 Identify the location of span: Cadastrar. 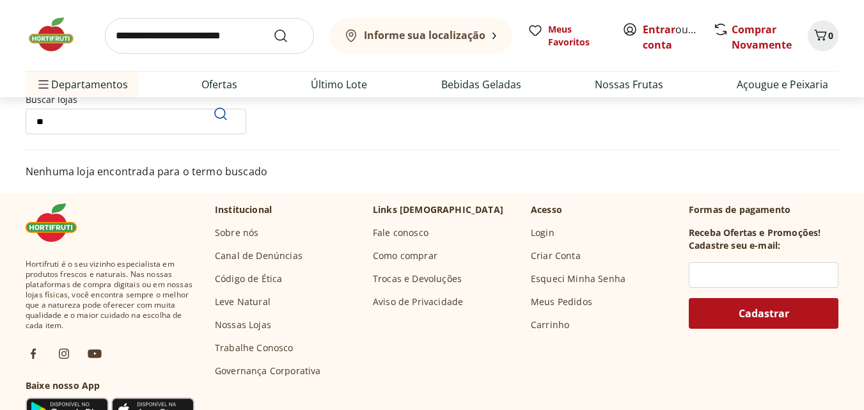
(764, 314).